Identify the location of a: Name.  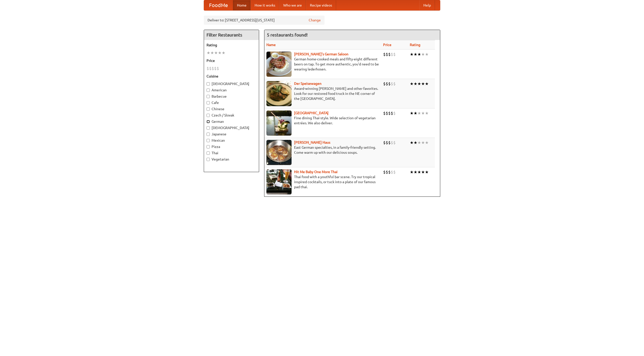
(271, 45).